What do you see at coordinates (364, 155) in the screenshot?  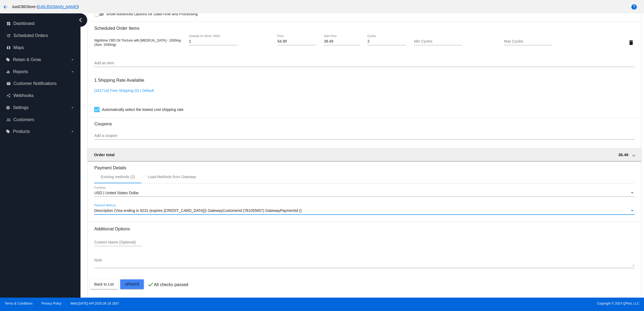 I see `mat-expansion-panel-header: Order total 38.49` at bounding box center [364, 155].